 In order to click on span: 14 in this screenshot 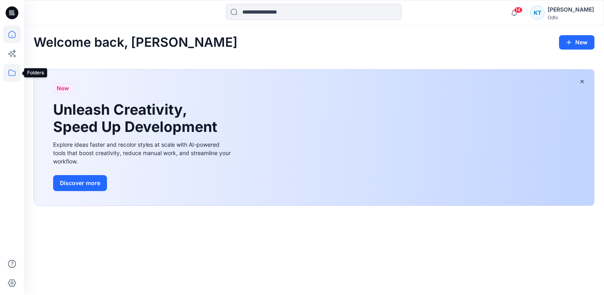, I will do `click(518, 10)`.